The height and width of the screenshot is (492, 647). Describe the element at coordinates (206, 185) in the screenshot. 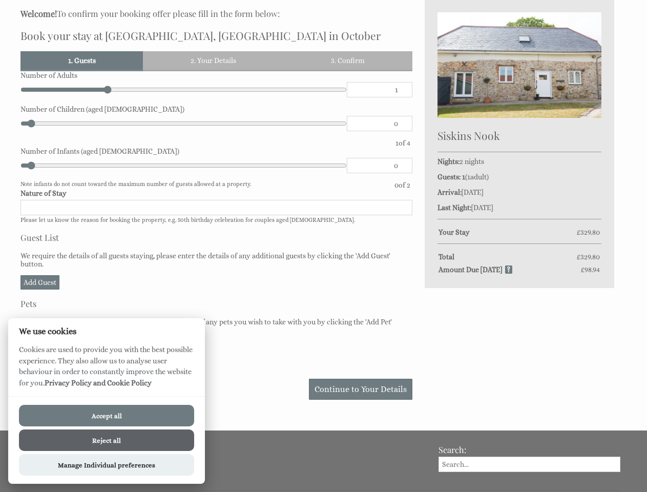

I see `small: Note infants do not count toward the maximum number of guests allowed at a property.` at that location.